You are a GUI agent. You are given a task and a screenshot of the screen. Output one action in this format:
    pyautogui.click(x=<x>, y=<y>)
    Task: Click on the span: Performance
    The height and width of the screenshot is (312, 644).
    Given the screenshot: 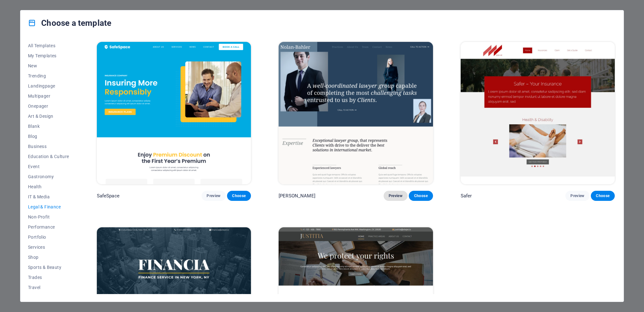 What is the action you would take?
    pyautogui.click(x=48, y=227)
    